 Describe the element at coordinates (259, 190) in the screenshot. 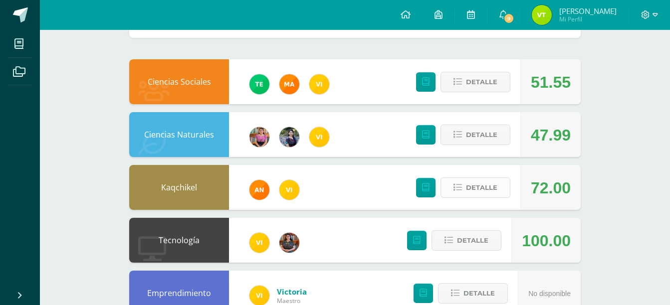

I see `img: fc6731ddebfef4a76f049f6e852e62c4.png` at that location.